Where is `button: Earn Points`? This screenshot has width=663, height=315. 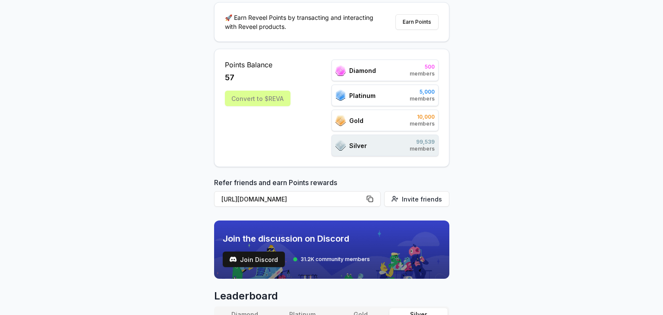 button: Earn Points is located at coordinates (417, 22).